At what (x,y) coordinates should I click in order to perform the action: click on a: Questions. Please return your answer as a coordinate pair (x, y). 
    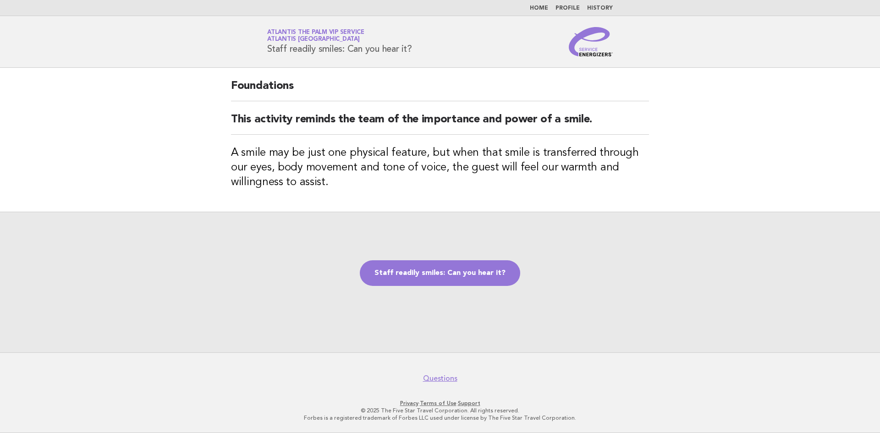
    Looking at the image, I should click on (440, 379).